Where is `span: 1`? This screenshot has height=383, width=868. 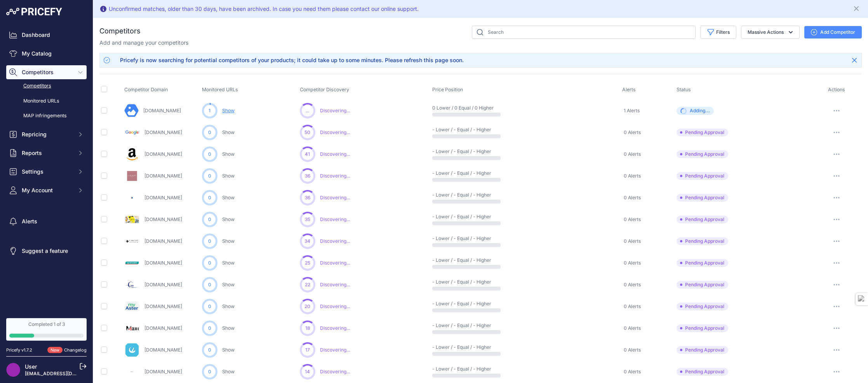 span: 1 is located at coordinates (210, 111).